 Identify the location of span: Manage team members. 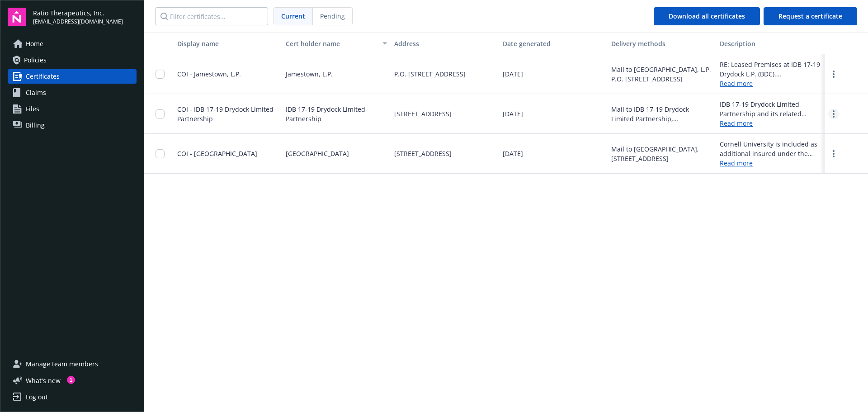
(62, 364).